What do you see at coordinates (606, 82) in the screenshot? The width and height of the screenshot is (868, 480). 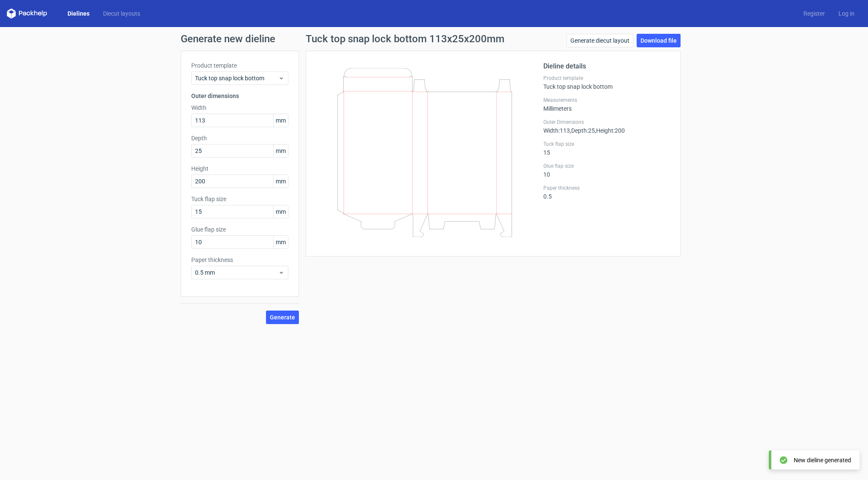 I see `div: Tuck top snap lock bottom` at bounding box center [606, 82].